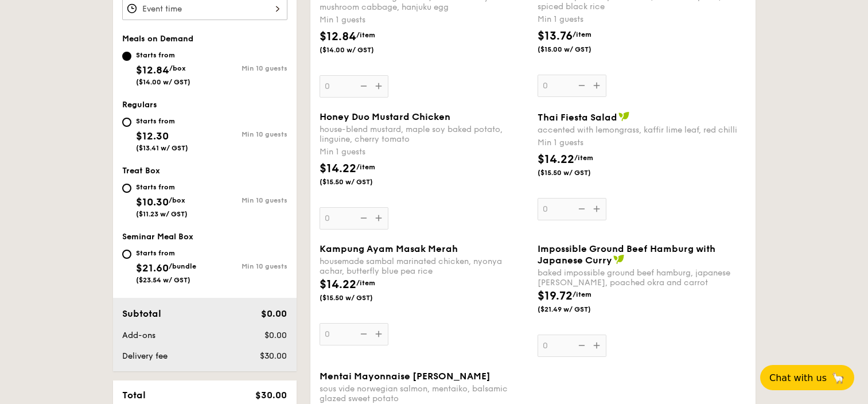 The height and width of the screenshot is (404, 868). I want to click on div: housemade sambal marinated chicken, nyonya achar, butterfly blue pea rice, so click(424, 266).